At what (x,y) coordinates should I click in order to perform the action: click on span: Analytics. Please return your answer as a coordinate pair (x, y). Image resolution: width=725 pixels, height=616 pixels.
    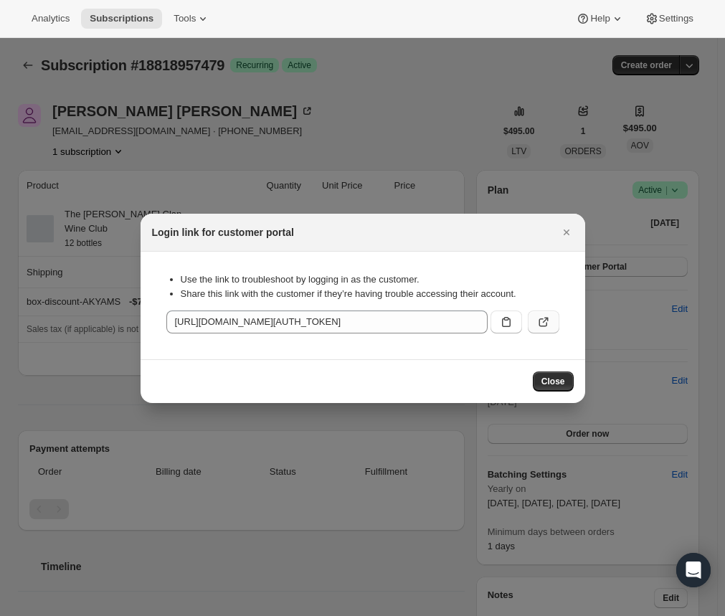
    Looking at the image, I should click on (50, 19).